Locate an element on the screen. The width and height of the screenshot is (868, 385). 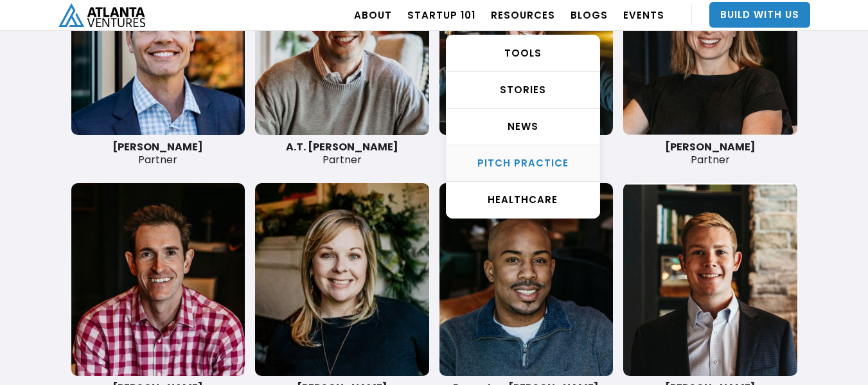
a: STORIES is located at coordinates (523, 90).